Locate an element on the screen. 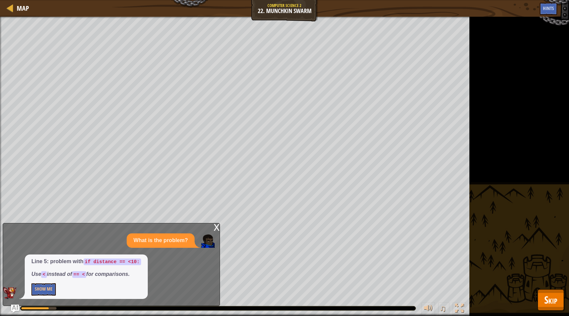  p: Line 5: problem with is located at coordinates (86, 262).